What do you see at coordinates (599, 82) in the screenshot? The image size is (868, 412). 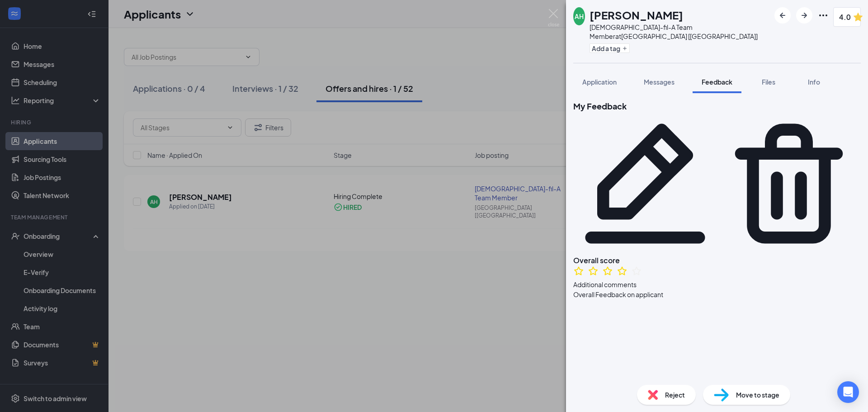 I see `span: Application` at bounding box center [599, 82].